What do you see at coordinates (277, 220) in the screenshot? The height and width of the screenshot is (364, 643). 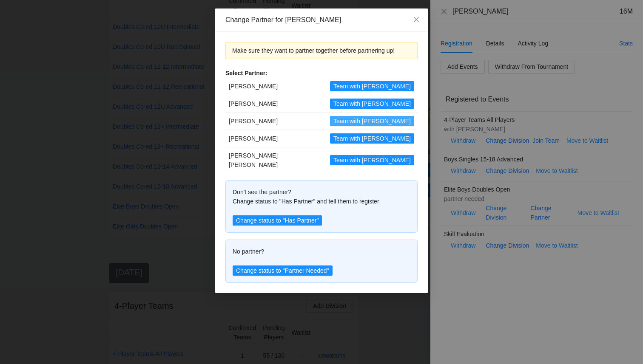 I see `button: Change status to "Has Partner"` at bounding box center [277, 220].